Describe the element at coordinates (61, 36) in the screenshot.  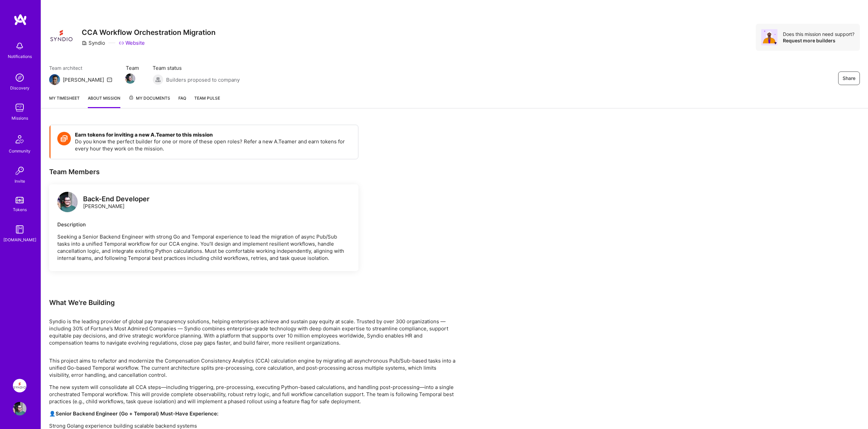
I see `img: Company Logo` at that location.